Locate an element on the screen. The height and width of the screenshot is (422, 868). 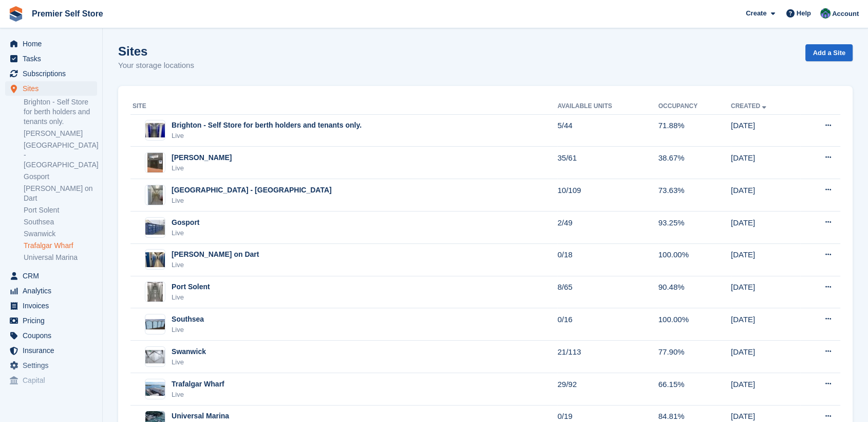
a: Universal Marina is located at coordinates (60, 257).